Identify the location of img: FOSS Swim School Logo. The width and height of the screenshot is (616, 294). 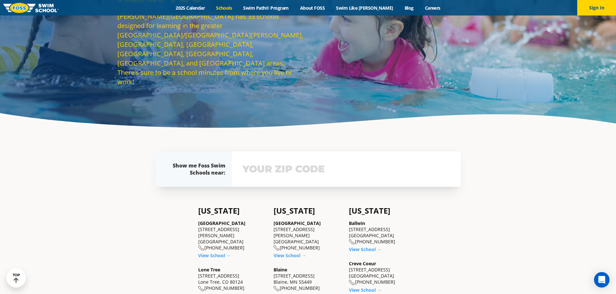
(31, 8).